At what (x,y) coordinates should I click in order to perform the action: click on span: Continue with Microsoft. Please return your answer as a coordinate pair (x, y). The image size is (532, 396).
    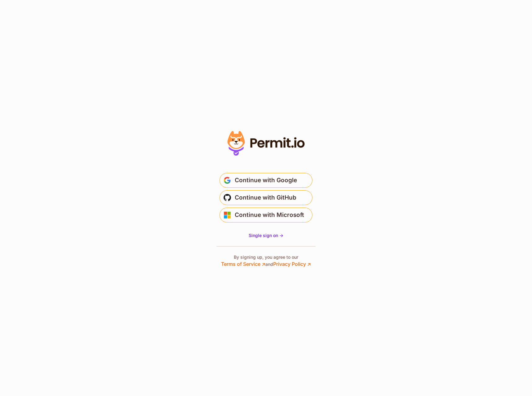
    Looking at the image, I should click on (270, 215).